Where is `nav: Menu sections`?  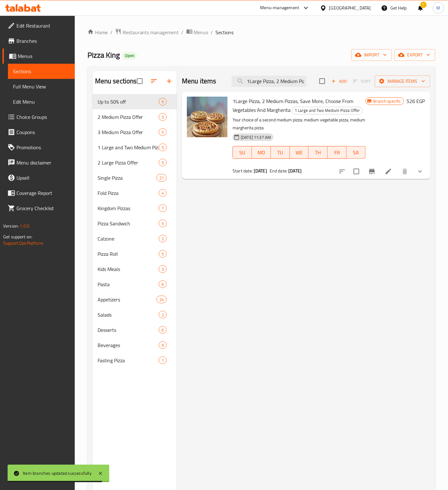
nav: Menu sections is located at coordinates (135, 231).